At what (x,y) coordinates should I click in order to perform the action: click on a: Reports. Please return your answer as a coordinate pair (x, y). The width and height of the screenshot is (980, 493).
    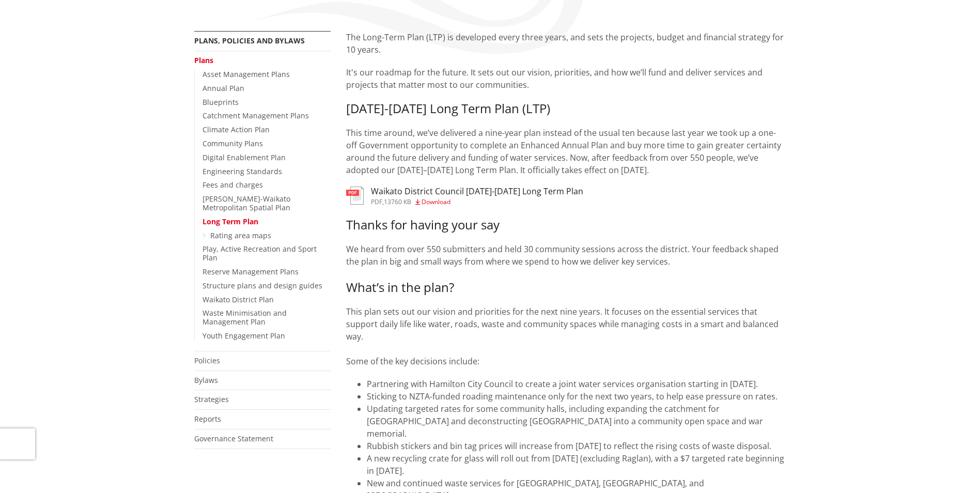
    Looking at the image, I should click on (208, 419).